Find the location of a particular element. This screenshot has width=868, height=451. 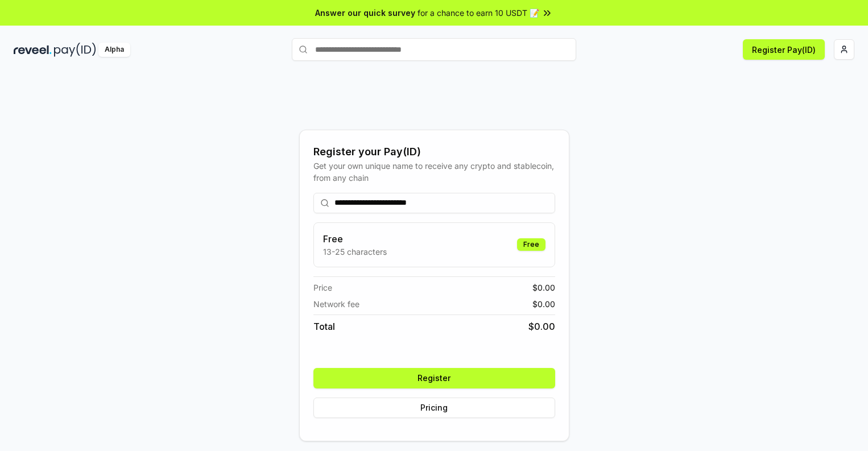

span: Total is located at coordinates (325, 326).